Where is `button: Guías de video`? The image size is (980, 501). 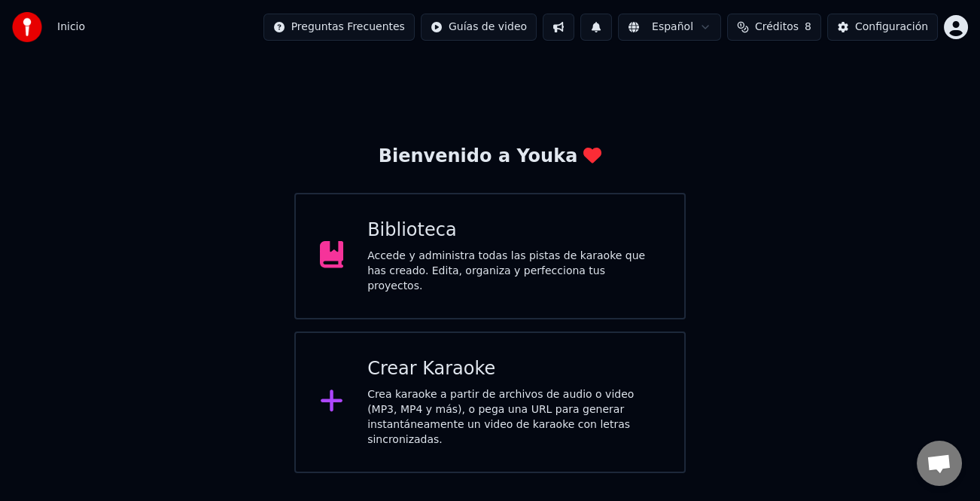
button: Guías de video is located at coordinates (479, 27).